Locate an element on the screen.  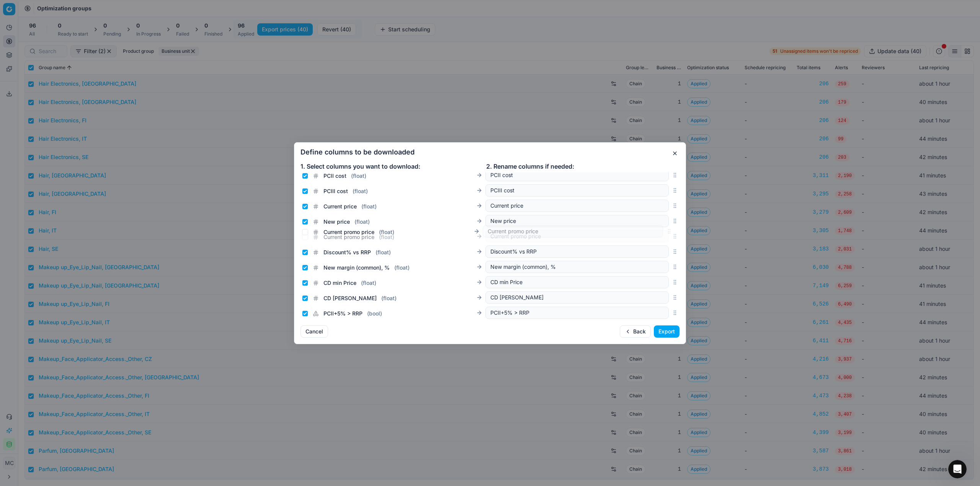
span: ( bool ) is located at coordinates (375, 313).